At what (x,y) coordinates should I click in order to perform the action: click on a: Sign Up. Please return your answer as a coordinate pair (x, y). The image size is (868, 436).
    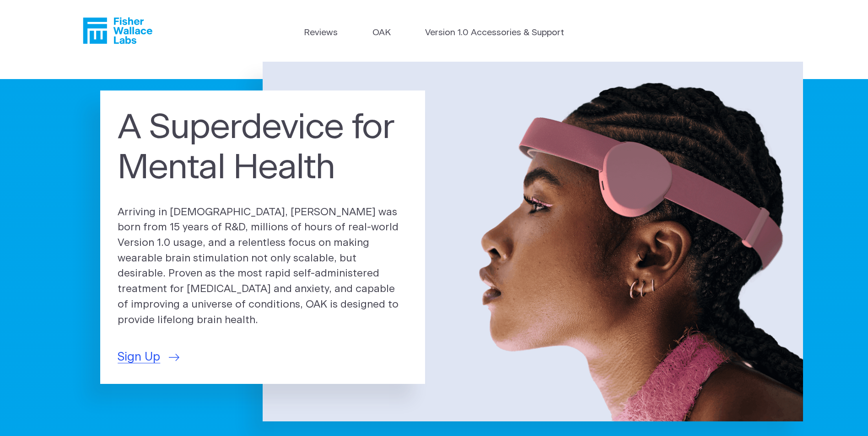
    Looking at the image, I should click on (148, 357).